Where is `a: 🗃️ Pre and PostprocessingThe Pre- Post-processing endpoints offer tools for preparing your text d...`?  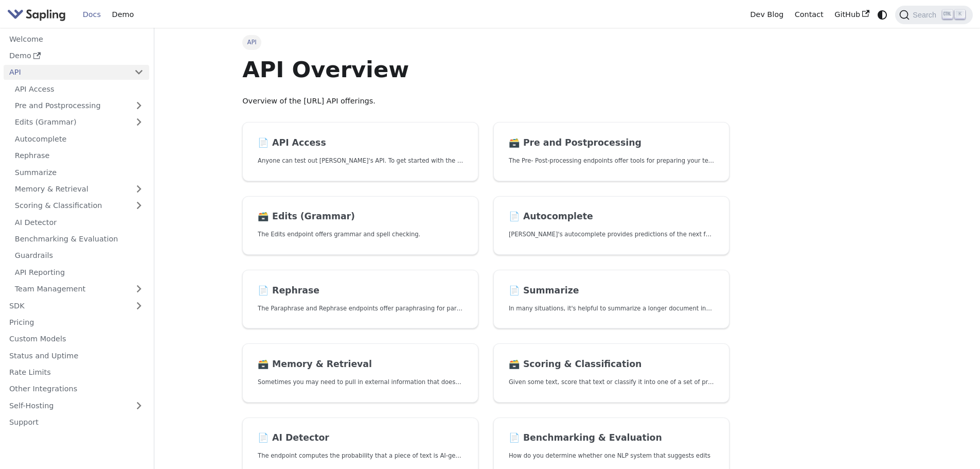
a: 🗃️ Pre and PostprocessingThe Pre- Post-processing endpoints offer tools for preparing your text d... is located at coordinates (612, 152).